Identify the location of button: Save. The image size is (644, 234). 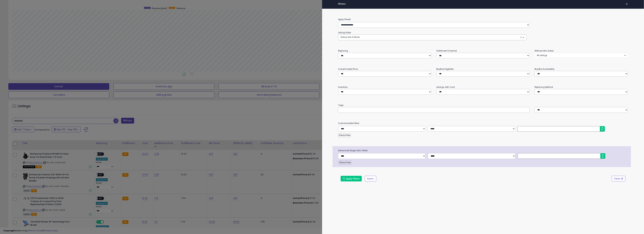
(371, 179).